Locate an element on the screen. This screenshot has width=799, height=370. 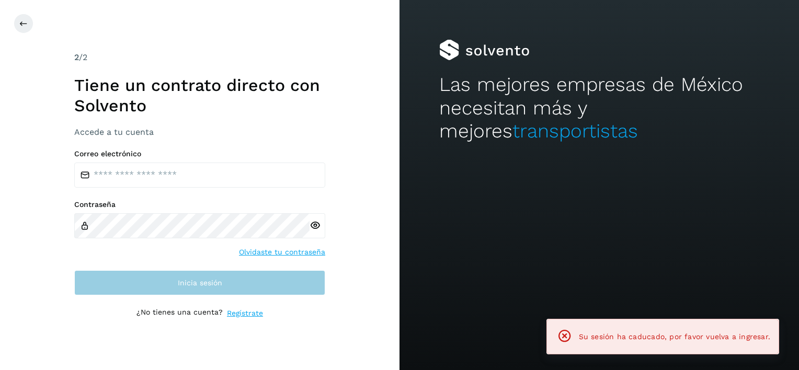
p: ¿No tienes una cuenta? is located at coordinates (179, 313).